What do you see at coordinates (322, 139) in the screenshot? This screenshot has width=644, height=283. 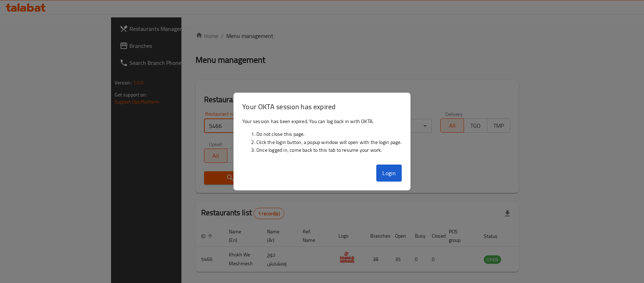 I see `div: Your session has been expired. You can log back in with OKTA.` at bounding box center [322, 139].